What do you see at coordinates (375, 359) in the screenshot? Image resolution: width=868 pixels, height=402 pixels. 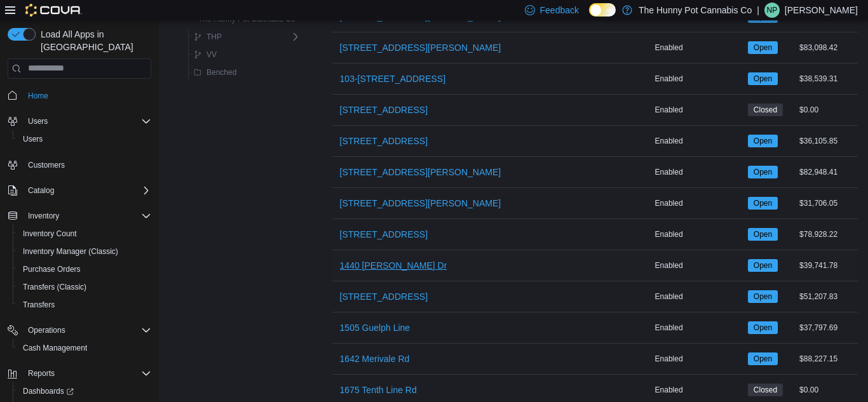 I see `button: 1642 Merivale Rd` at bounding box center [375, 359].